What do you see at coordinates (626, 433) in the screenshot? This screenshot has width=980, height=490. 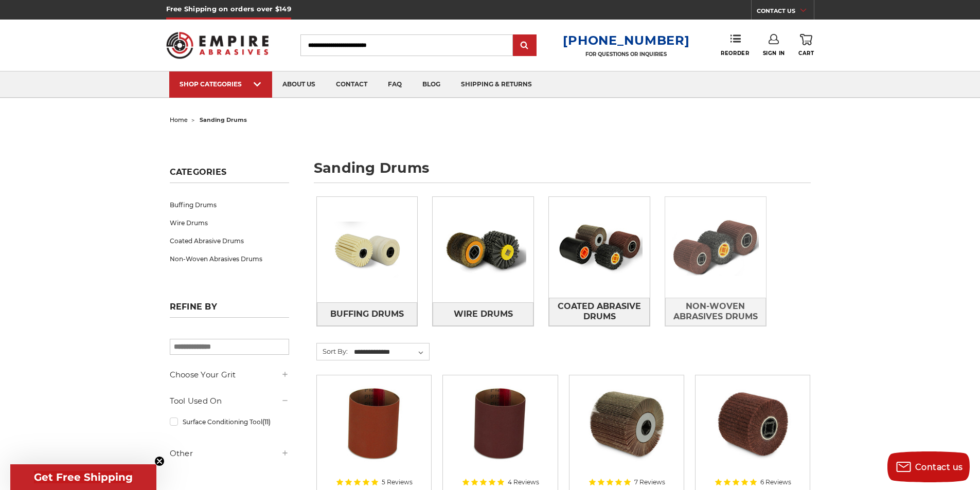 I see `a: 4.5 inch x 4 inch flap wheel sanding drum` at bounding box center [626, 433].